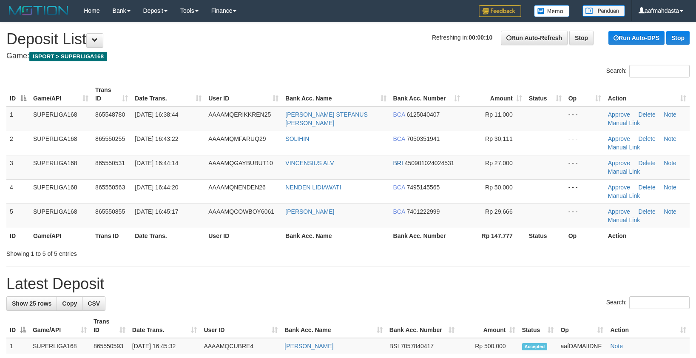 Image resolution: width=696 pixels, height=358 pixels. What do you see at coordinates (417, 346) in the screenshot?
I see `span: Copy 7057840417 to clipboard` at bounding box center [417, 346].